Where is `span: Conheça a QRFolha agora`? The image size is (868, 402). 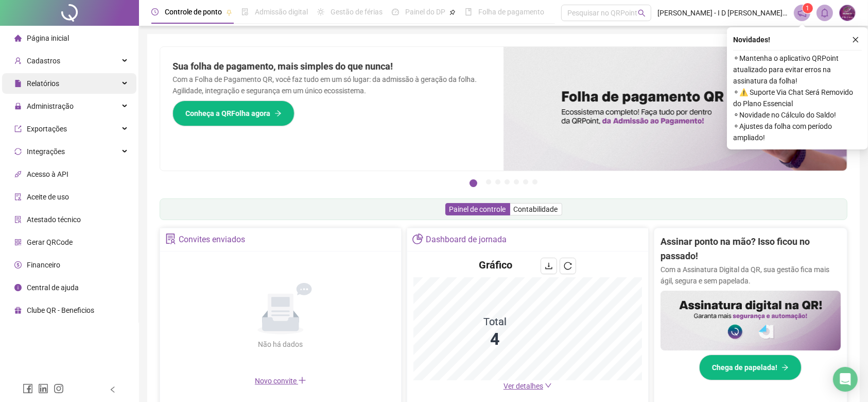
span: Conheça a QRFolha agora is located at coordinates (228, 113).